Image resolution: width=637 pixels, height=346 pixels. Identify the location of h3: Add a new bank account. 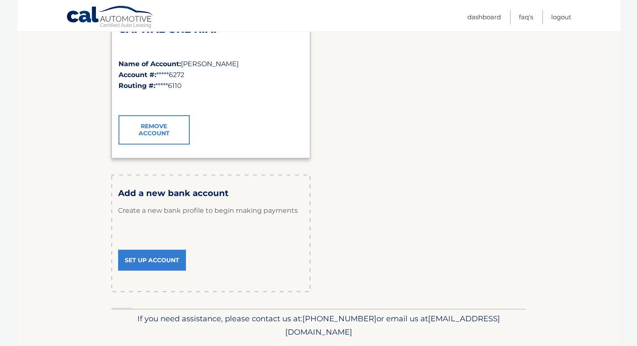
(211, 193).